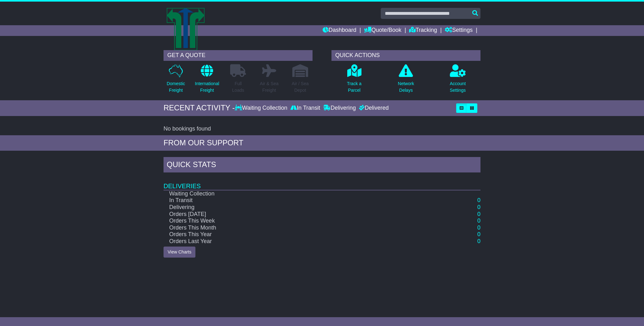 The height and width of the screenshot is (326, 644). Describe the element at coordinates (459, 31) in the screenshot. I see `a: Settings` at that location.